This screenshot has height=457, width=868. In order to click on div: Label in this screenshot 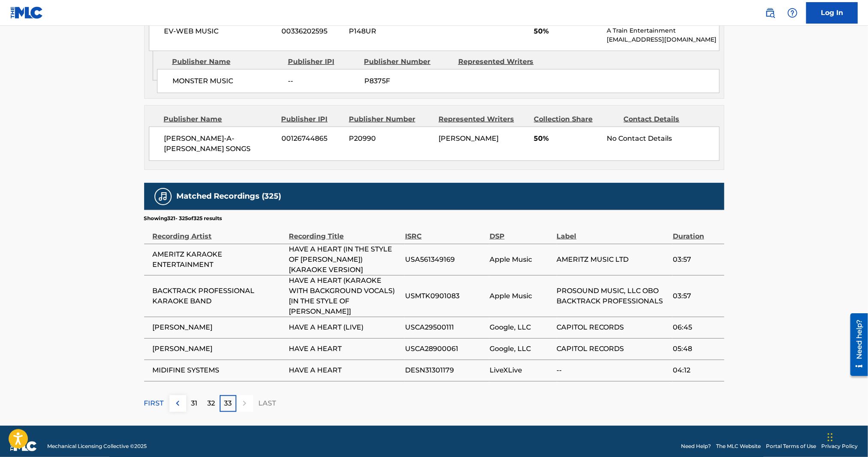, I will do `click(613, 231)`.